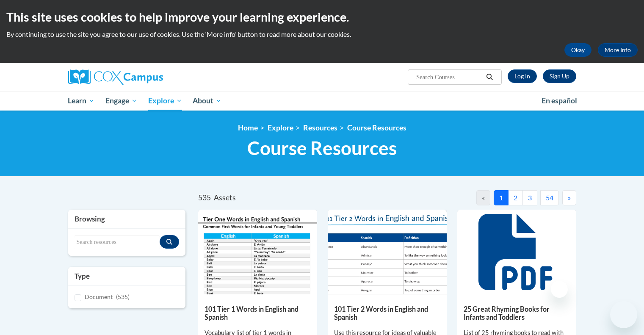 This screenshot has height=335, width=644. I want to click on button: 2, so click(515, 197).